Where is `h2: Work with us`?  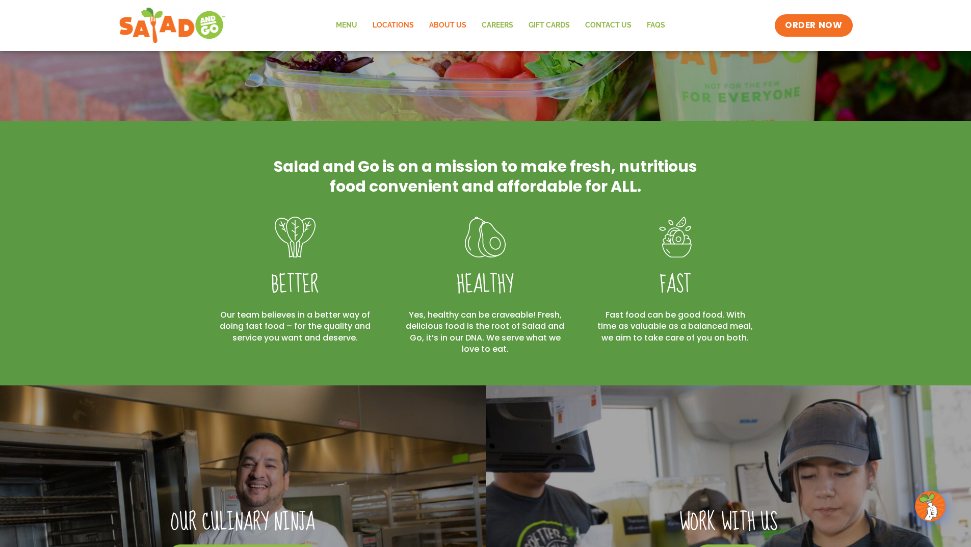 h2: Work with us is located at coordinates (729, 523).